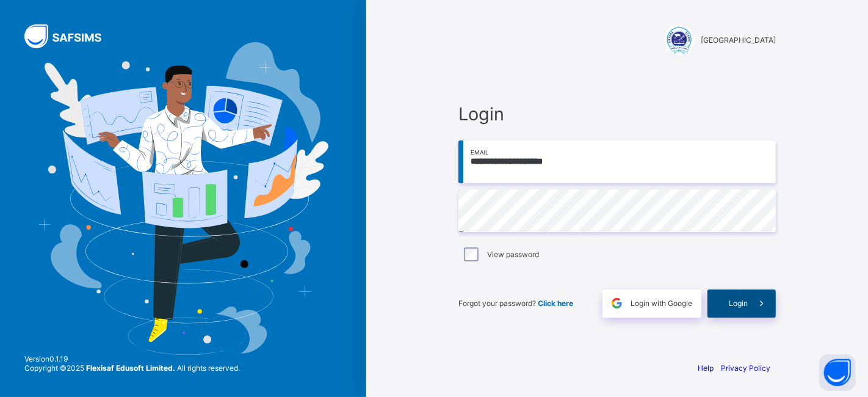 The image size is (868, 397). Describe the element at coordinates (70, 36) in the screenshot. I see `img: SAFSIMS Logo` at that location.